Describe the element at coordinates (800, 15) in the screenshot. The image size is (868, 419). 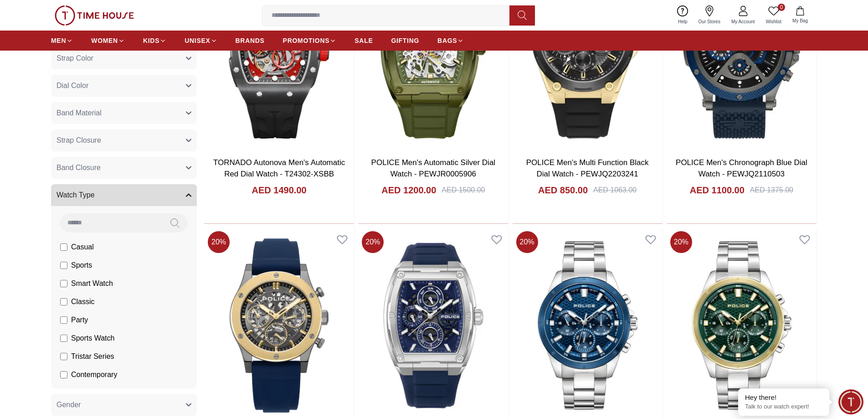
I see `button: My Bag` at that location.